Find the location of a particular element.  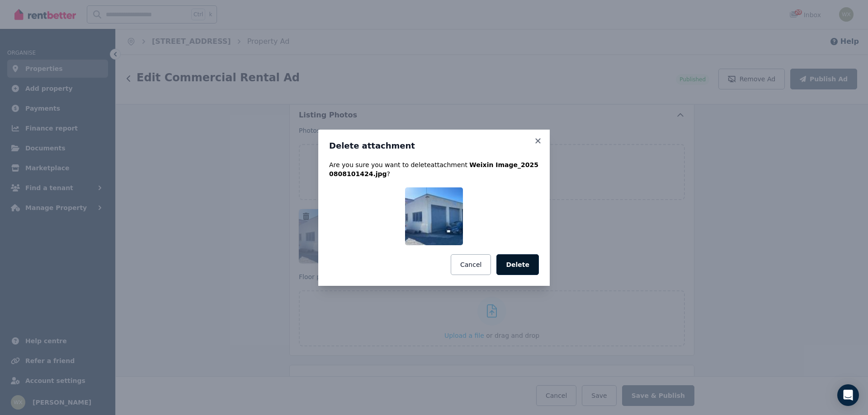

div: Open Intercom Messenger is located at coordinates (848, 395).